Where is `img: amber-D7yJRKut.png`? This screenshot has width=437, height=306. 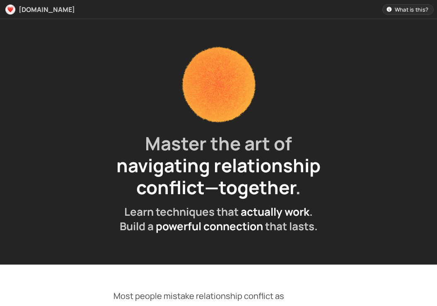 img: amber-D7yJRKut.png is located at coordinates (218, 84).